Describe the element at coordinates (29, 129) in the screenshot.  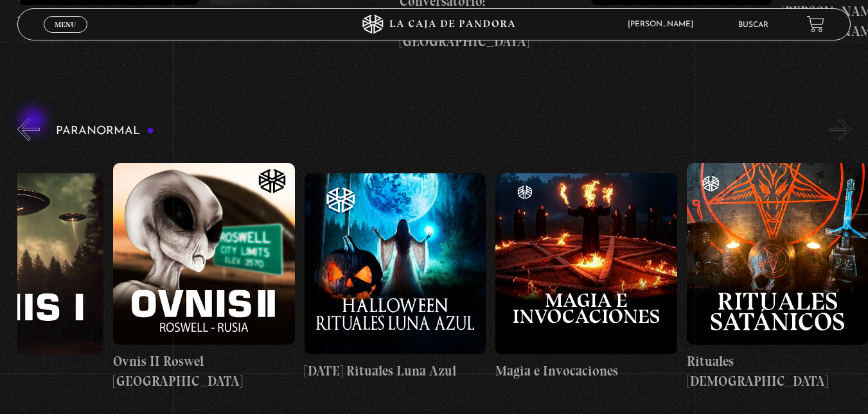
I see `button: Previous` at that location.